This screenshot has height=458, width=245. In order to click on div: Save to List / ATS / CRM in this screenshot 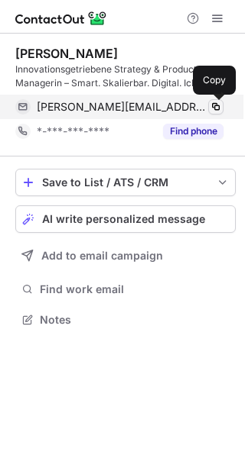, I will do `click(125, 183)`.